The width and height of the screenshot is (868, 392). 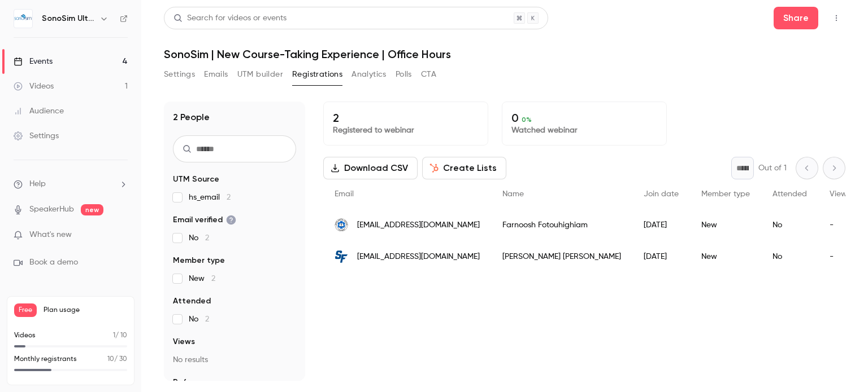 I want to click on span: Join date, so click(x=661, y=194).